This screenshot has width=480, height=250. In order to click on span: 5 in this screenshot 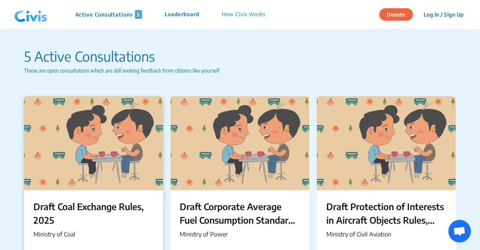, I will do `click(138, 14)`.